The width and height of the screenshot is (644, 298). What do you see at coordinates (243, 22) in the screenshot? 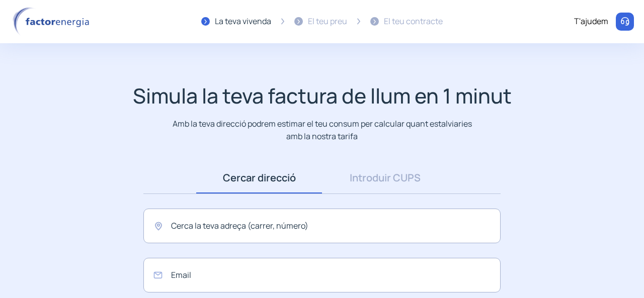
I see `div: La teva vivenda` at bounding box center [243, 22].